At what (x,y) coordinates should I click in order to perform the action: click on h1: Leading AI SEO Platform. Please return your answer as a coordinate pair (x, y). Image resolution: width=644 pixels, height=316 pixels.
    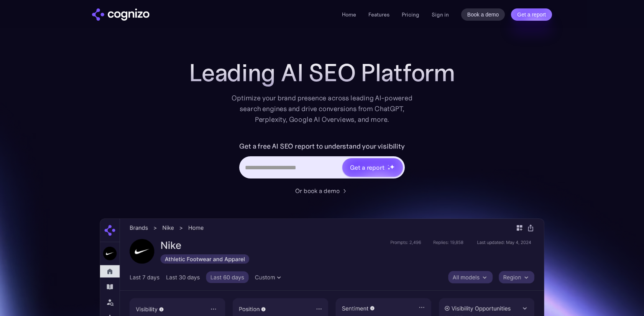
    Looking at the image, I should click on (322, 73).